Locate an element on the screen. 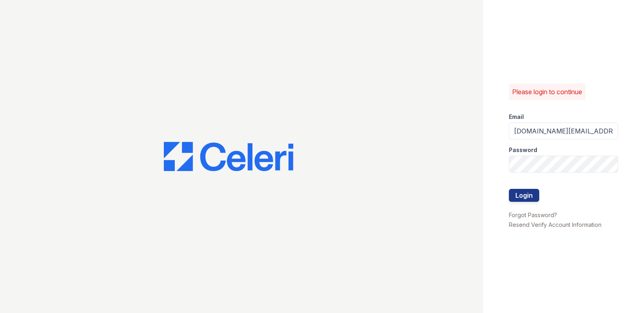 Image resolution: width=644 pixels, height=313 pixels. label: Email is located at coordinates (516, 117).